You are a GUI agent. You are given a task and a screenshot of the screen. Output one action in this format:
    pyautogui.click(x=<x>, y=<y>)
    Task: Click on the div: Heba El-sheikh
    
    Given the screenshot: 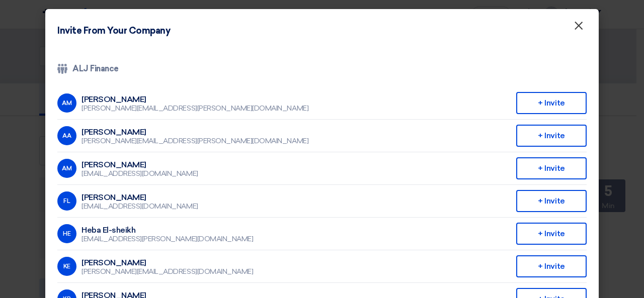 What is the action you would take?
    pyautogui.click(x=167, y=231)
    